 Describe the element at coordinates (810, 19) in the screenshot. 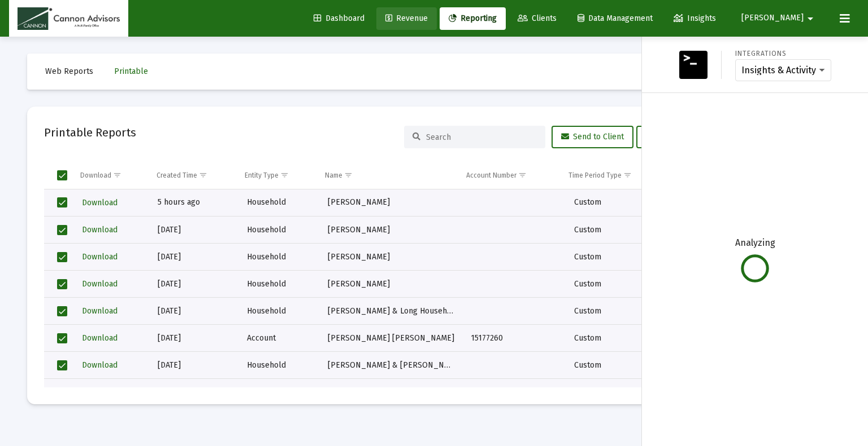

I see `mat-icon: arrow_drop_down` at that location.